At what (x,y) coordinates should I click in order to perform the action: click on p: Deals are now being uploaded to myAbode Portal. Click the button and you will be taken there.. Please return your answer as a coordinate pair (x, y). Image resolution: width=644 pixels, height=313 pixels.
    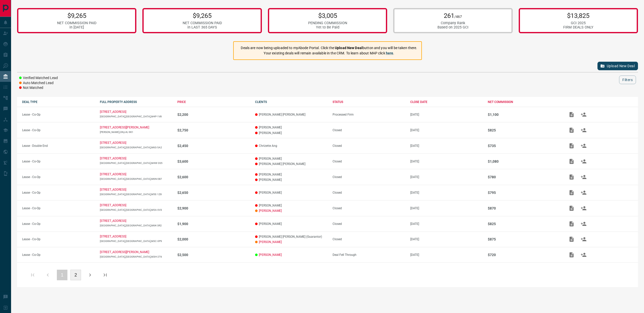
    Looking at the image, I should click on (329, 48).